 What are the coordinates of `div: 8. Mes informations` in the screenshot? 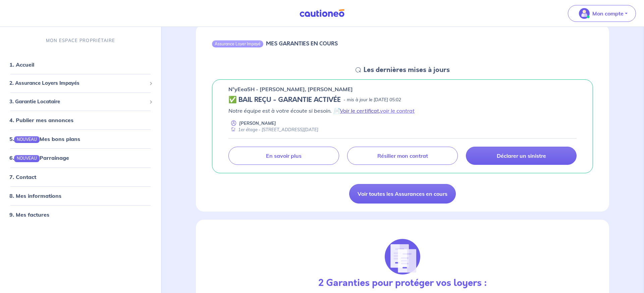 It's located at (80, 196).